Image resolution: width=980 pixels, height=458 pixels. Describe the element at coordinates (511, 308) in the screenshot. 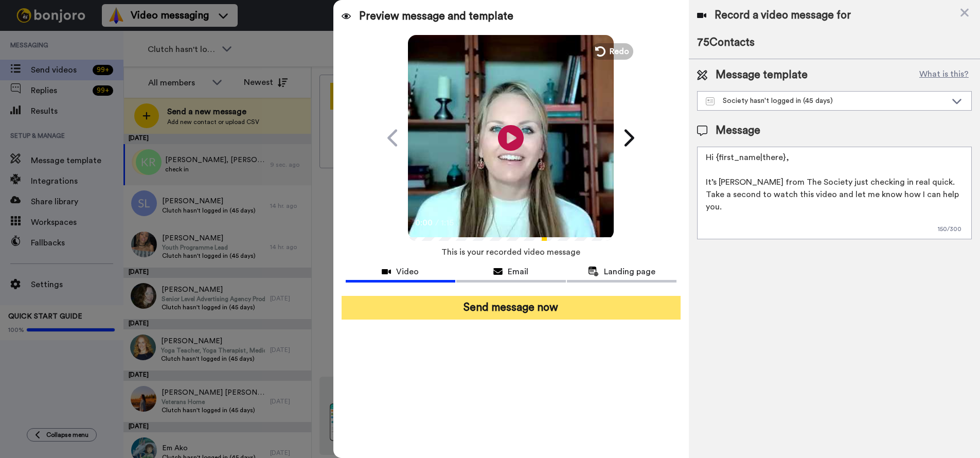

I see `button: Send message now` at that location.